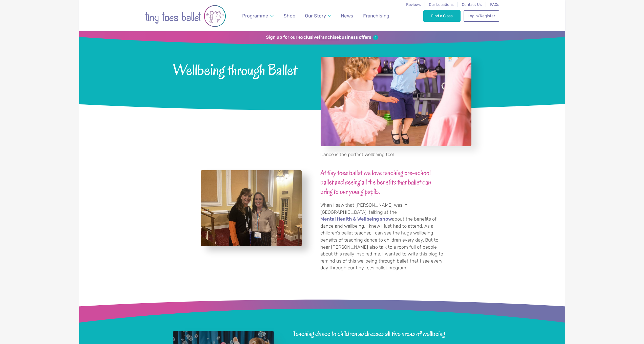 This screenshot has height=344, width=644. Describe the element at coordinates (382, 334) in the screenshot. I see `h3: Teaching dance to children addresses all five areas of wellbeing` at that location.